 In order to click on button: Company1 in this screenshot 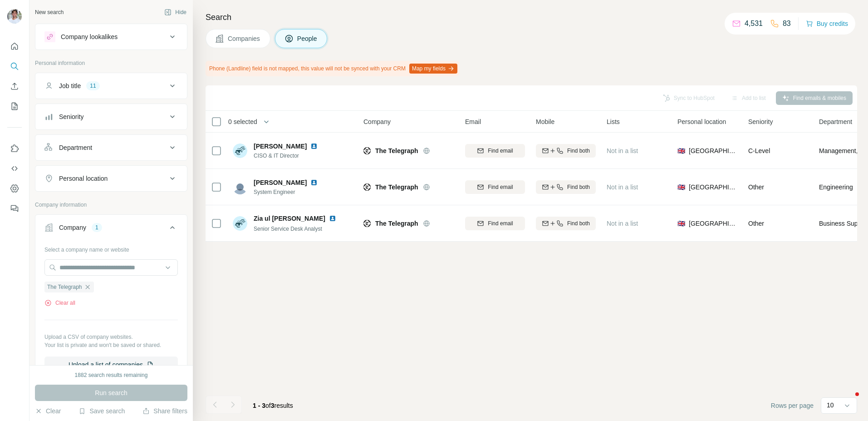, I will do `click(111, 229)`.